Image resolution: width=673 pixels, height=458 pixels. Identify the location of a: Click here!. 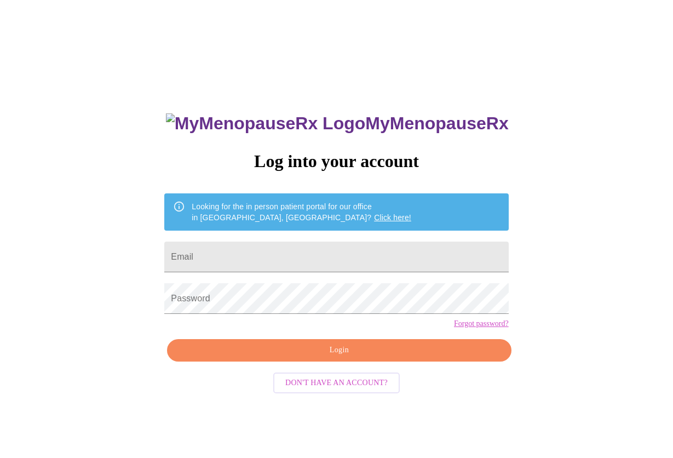
(393, 218).